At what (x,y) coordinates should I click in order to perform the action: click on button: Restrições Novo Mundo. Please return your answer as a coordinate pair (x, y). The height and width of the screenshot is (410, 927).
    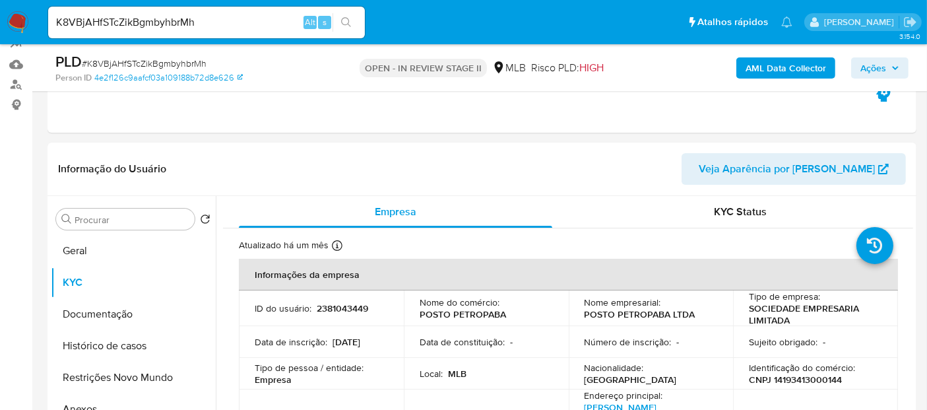
    Looking at the image, I should click on (133, 378).